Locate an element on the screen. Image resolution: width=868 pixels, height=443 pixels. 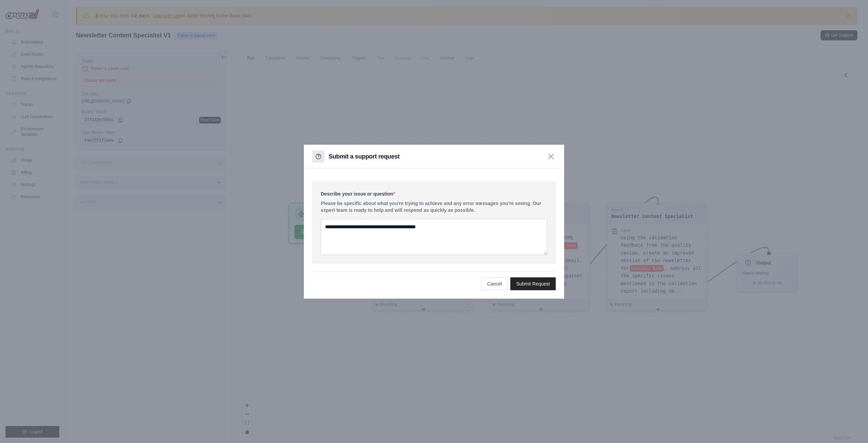
button: Cancel is located at coordinates (494, 284).